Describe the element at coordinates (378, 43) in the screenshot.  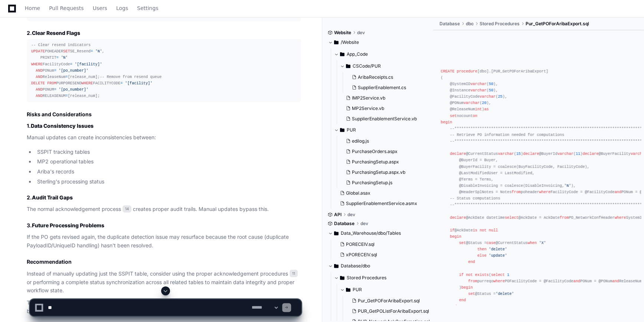
I see `button: /Website` at that location.